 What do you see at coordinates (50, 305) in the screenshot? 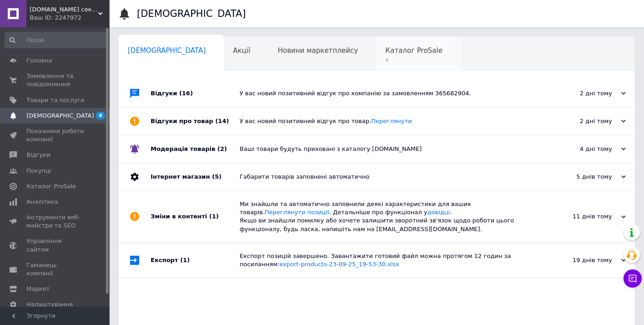
I see `span: Налаштування` at bounding box center [50, 305].